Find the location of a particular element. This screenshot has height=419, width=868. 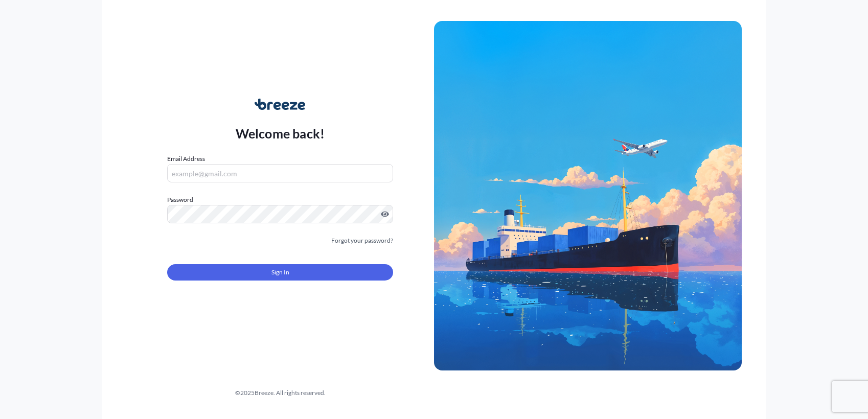

label: Password is located at coordinates (280, 199).